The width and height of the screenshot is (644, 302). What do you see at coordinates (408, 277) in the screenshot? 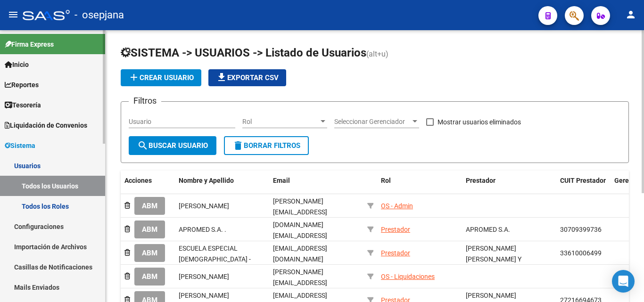
I see `div: OS - Liquidaciones` at bounding box center [408, 277].